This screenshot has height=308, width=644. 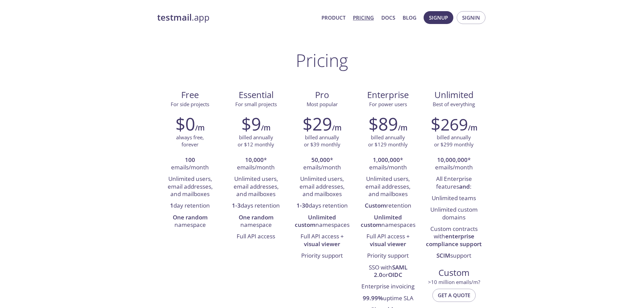 What do you see at coordinates (364, 18) in the screenshot?
I see `a: Pricing` at bounding box center [364, 18].